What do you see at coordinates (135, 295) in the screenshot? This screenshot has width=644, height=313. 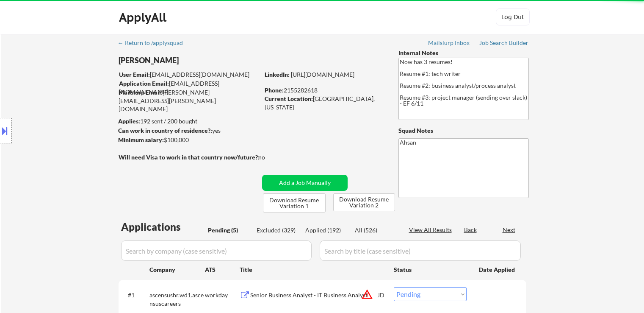 I see `div: #1` at bounding box center [135, 295].